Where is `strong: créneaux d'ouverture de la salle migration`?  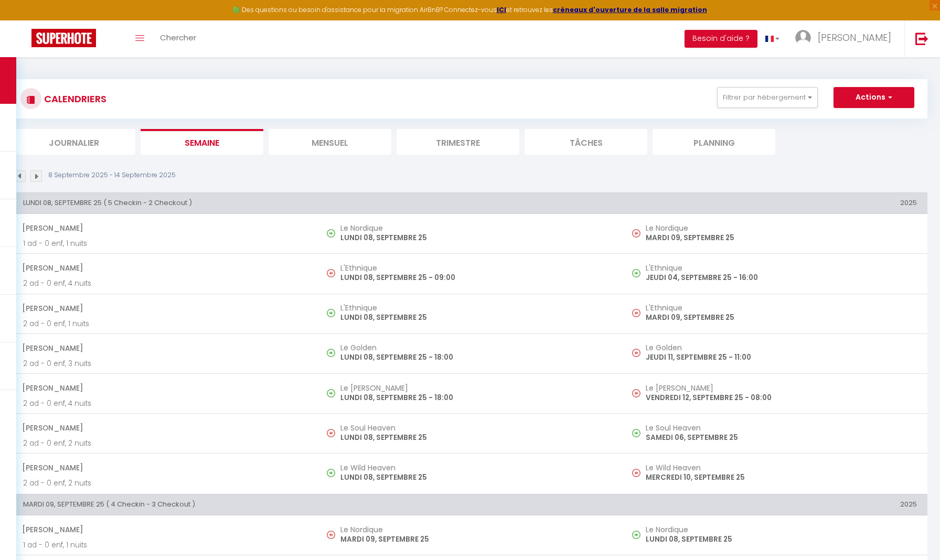 strong: créneaux d'ouverture de la salle migration is located at coordinates (629, 9).